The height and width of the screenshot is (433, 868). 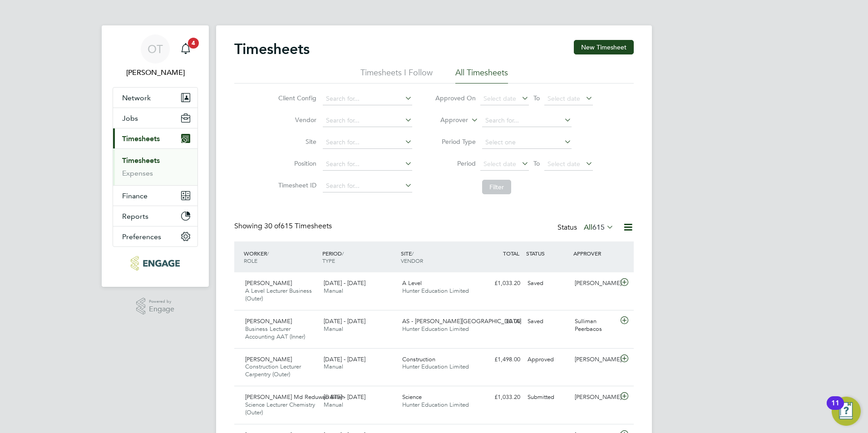 What do you see at coordinates (275, 333) in the screenshot?
I see `span: Business Lecturer Accounting AAT (Inner)` at bounding box center [275, 333].